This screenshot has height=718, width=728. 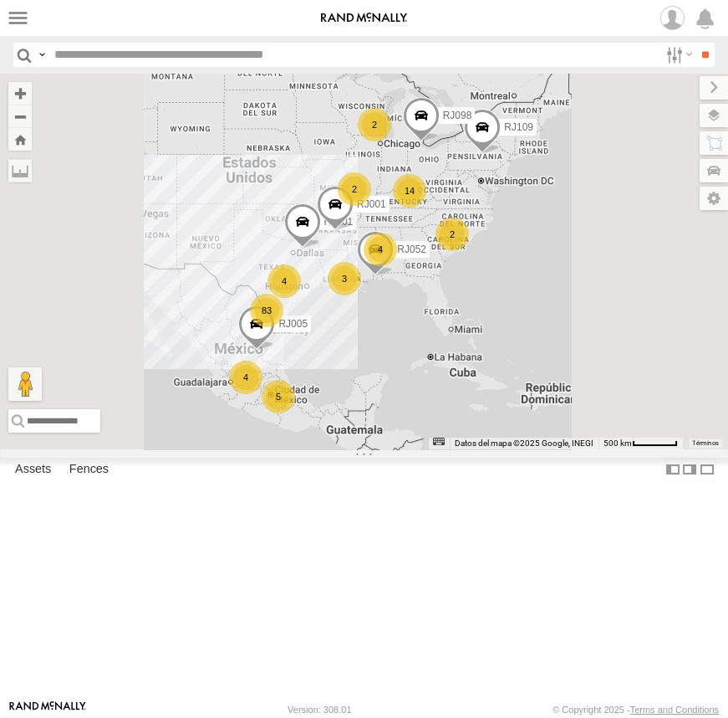 What do you see at coordinates (673, 469) in the screenshot?
I see `label: Dock Summary Table to the Left` at bounding box center [673, 469].